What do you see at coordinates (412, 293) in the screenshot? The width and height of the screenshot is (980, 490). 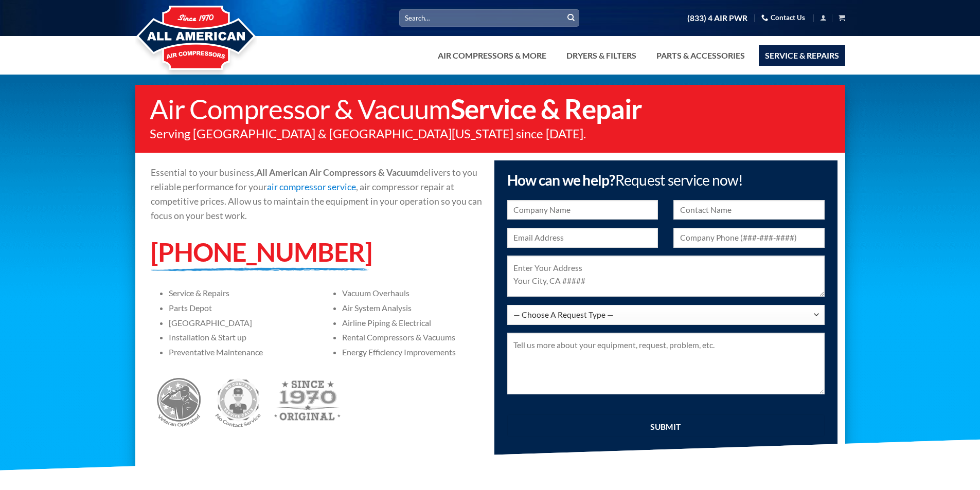 I see `p: Vacuum Overhauls` at bounding box center [412, 293].